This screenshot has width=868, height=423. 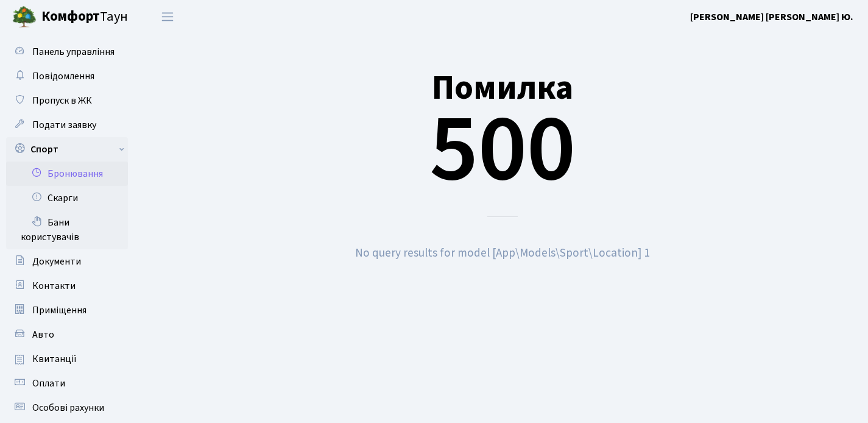 What do you see at coordinates (63, 76) in the screenshot?
I see `span: Повідомлення` at bounding box center [63, 76].